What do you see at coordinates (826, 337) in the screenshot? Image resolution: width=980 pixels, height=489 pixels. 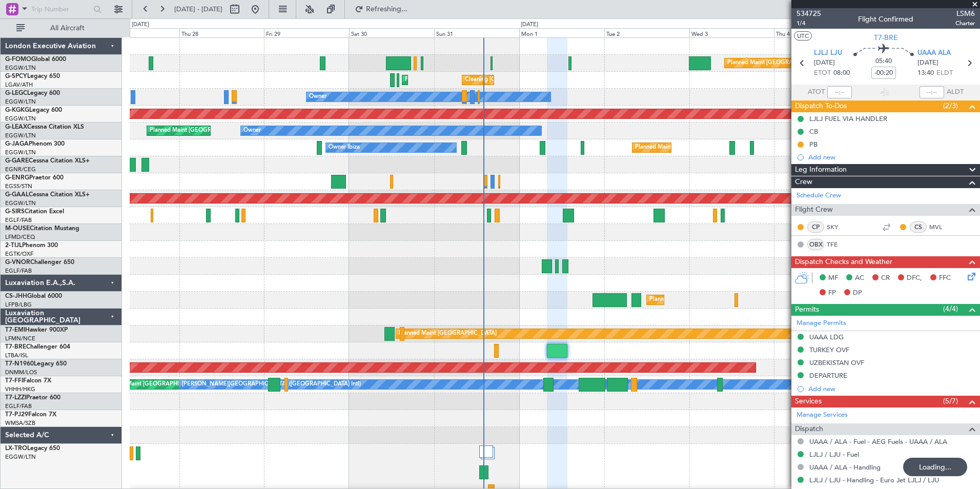 I see `div: UAAA LDG` at bounding box center [826, 337].